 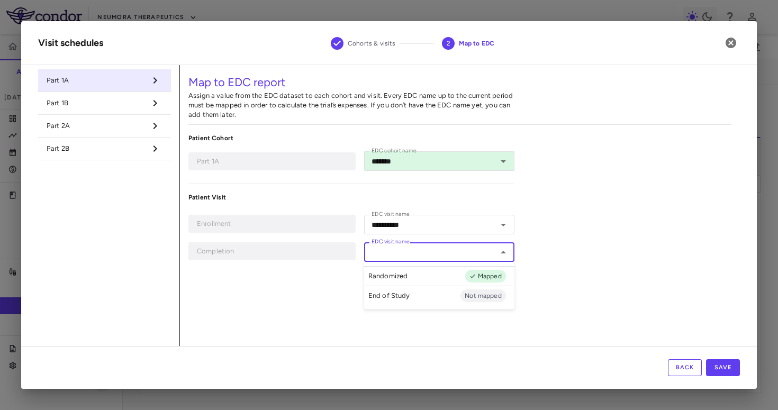 I want to click on span: Not mapped, so click(x=483, y=296).